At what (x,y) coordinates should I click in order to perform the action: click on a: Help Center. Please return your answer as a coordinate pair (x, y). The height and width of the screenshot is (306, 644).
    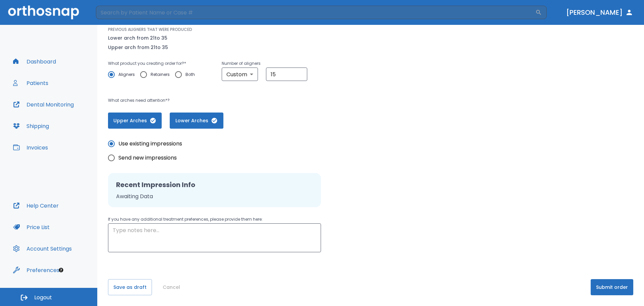
    Looking at the image, I should click on (36, 206).